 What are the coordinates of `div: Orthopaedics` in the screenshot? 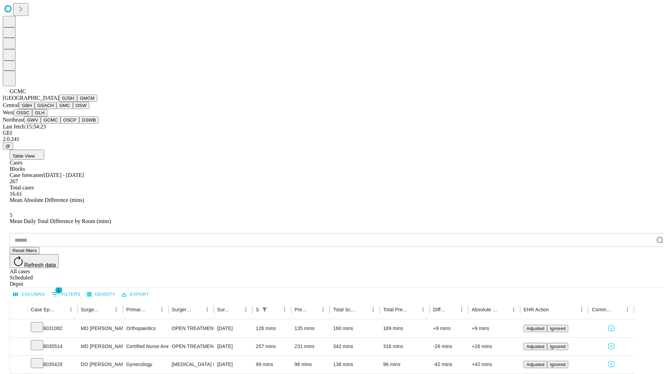 It's located at (145, 328).